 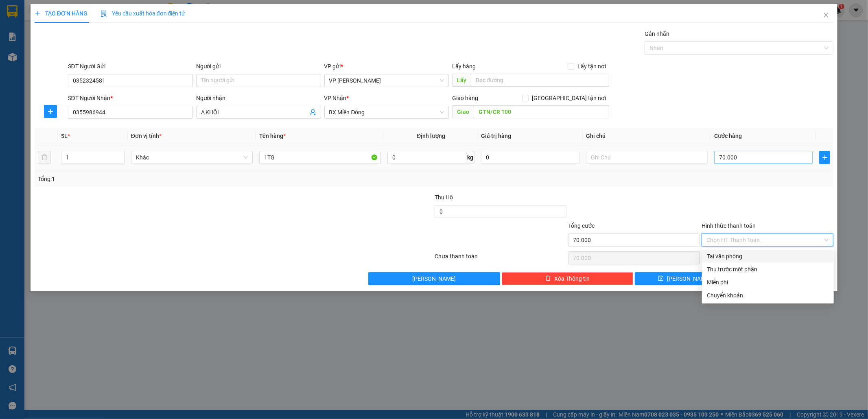 What do you see at coordinates (443, 197) in the screenshot?
I see `span: Thu Hộ` at bounding box center [443, 197].